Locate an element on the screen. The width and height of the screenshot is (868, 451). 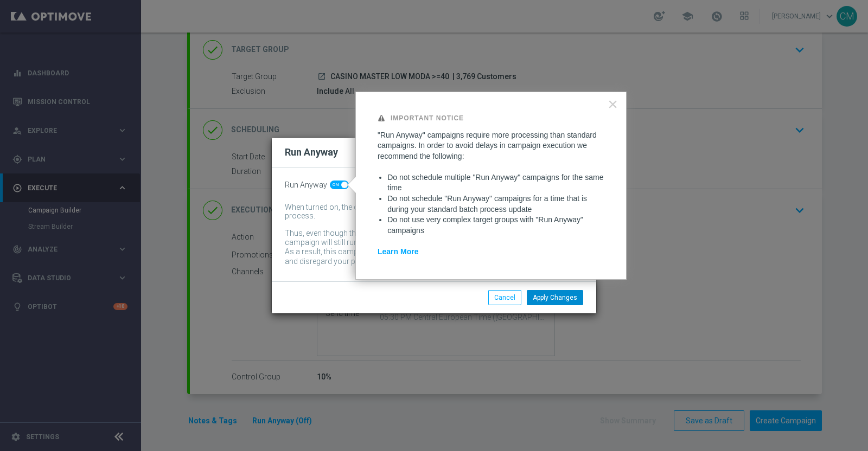
button: Close is located at coordinates (613, 104).